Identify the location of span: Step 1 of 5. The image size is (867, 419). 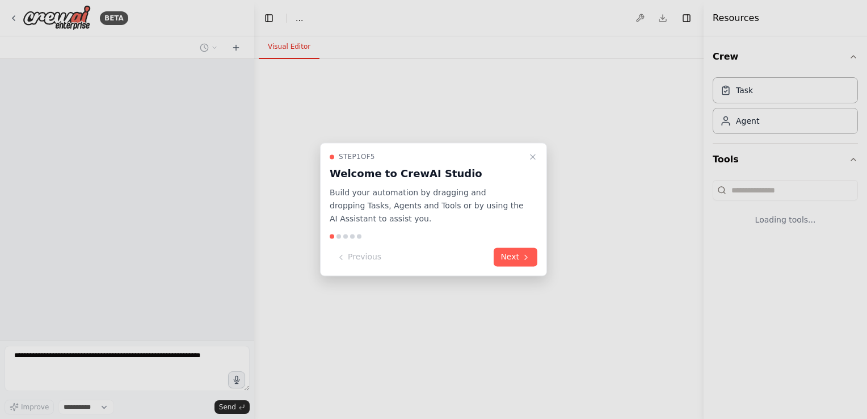
(357, 157).